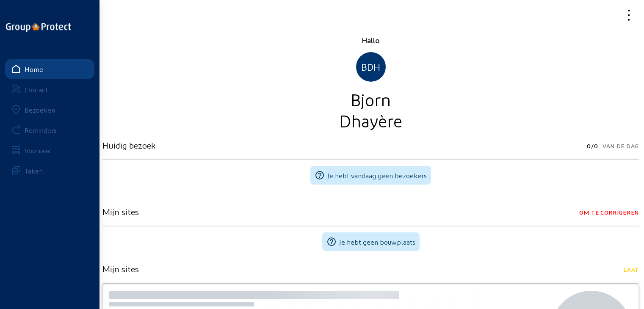 This screenshot has width=644, height=309. What do you see at coordinates (50, 69) in the screenshot?
I see `a: Home` at bounding box center [50, 69].